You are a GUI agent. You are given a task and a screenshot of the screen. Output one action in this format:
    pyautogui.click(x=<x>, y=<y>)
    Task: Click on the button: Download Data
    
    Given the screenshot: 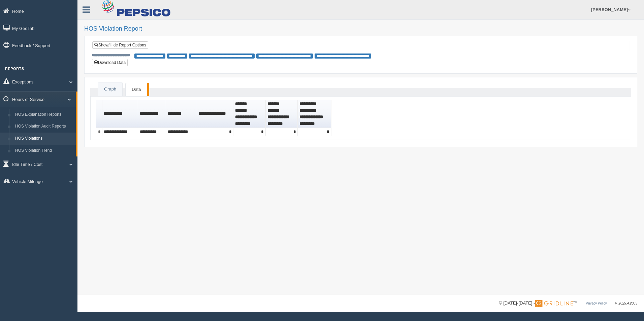 What is the action you would take?
    pyautogui.click(x=110, y=63)
    